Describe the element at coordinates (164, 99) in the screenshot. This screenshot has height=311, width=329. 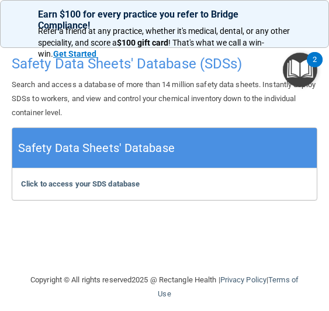
I see `p: Search and access a database of more than 14 million safety data sheets. Instantly deploy SDSs to...` at that location.